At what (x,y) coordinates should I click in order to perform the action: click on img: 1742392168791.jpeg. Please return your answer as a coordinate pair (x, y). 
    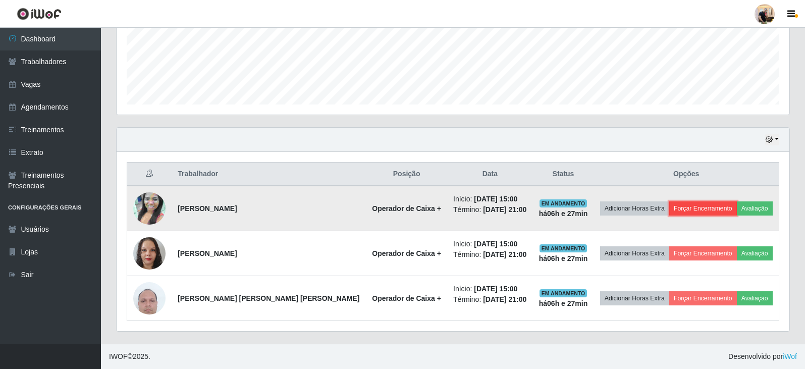
    Looking at the image, I should click on (149, 253).